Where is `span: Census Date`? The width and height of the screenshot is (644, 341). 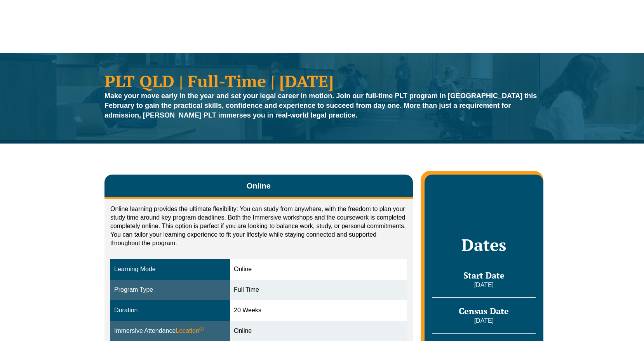 span: Census Date is located at coordinates (484, 311).